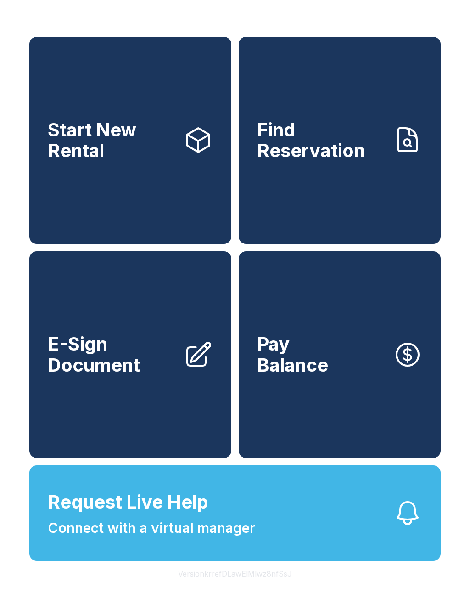  Describe the element at coordinates (235, 573) in the screenshot. I see `button: VersionkrrefDLawElMlwz8nfSsJ` at that location.